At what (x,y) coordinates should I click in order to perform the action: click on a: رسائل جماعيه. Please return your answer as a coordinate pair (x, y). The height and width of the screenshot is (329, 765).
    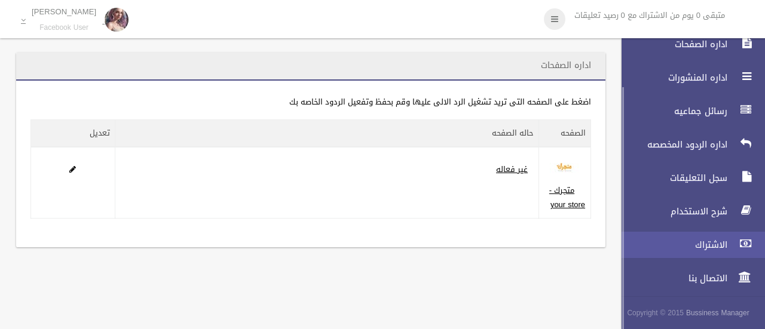
    Looking at the image, I should click on (688, 111).